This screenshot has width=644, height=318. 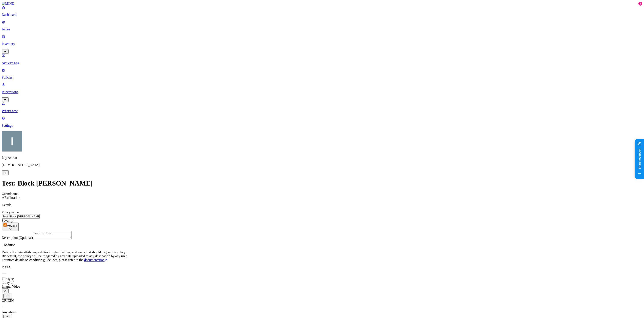 I want to click on a: Policies, so click(x=322, y=74).